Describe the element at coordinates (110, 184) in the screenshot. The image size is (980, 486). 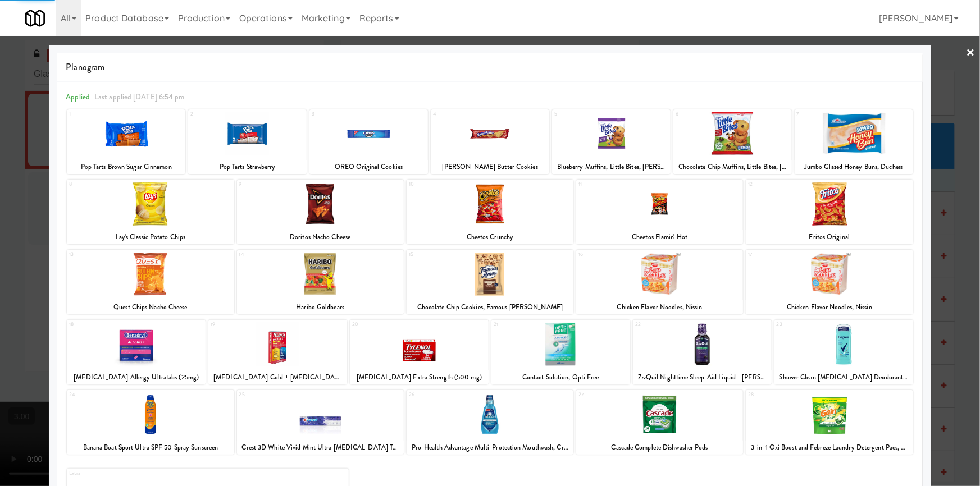
I see `div: 8` at that location.